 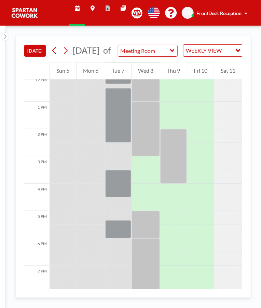 I want to click on div: Wed 8, so click(x=146, y=71).